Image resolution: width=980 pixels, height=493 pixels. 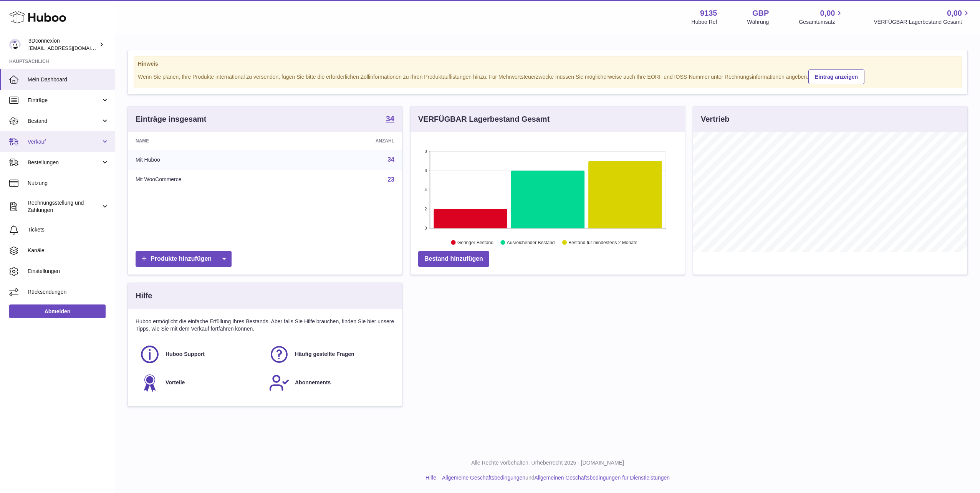 I want to click on span: Mein Dashboard, so click(x=69, y=79).